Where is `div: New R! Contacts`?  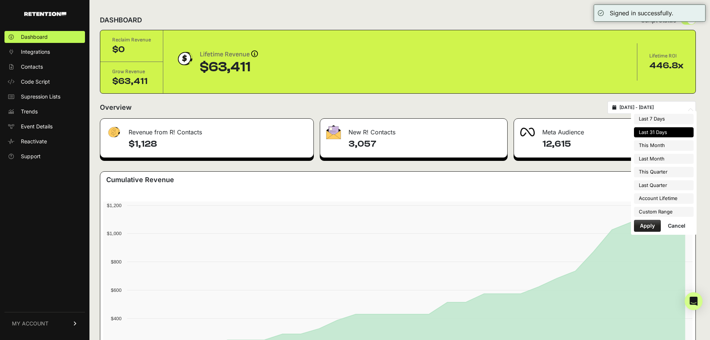 div: New R! Contacts is located at coordinates (413, 130).